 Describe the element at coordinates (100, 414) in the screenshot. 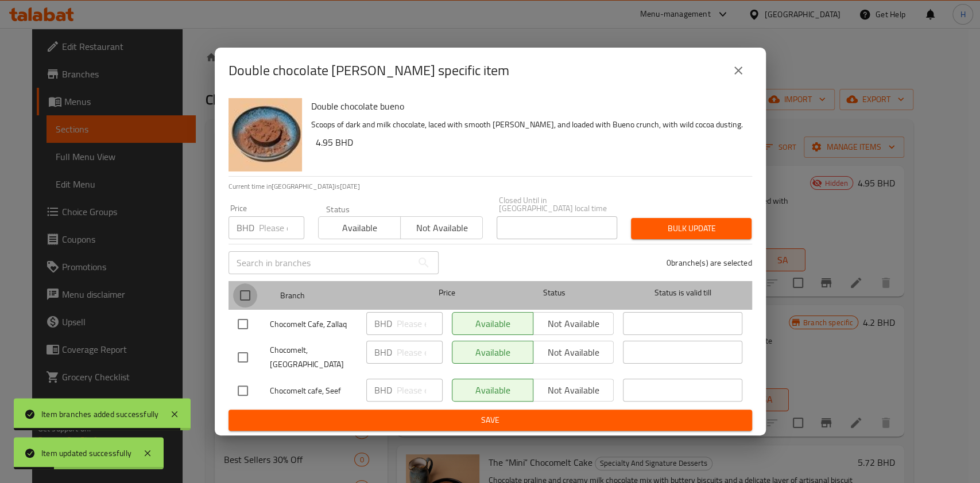

I see `div: Item branches added successfully` at that location.